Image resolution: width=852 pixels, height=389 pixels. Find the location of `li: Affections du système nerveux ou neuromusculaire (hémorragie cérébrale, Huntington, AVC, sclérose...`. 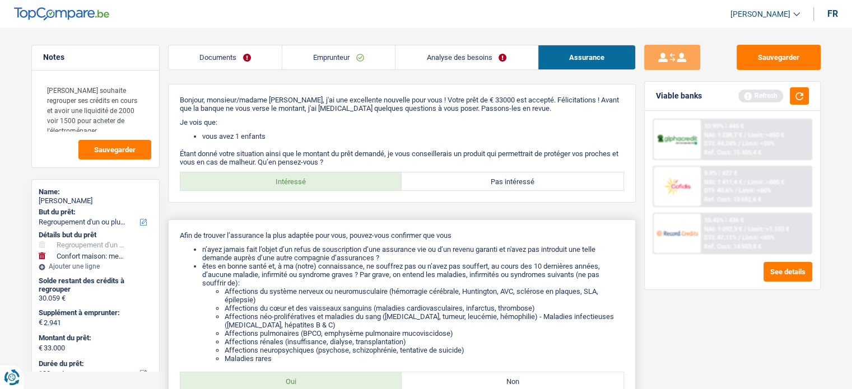

li: Affections du système nerveux ou neuromusculaire (hémorragie cérébrale, Huntington, AVC, sclérose... is located at coordinates (424, 296).